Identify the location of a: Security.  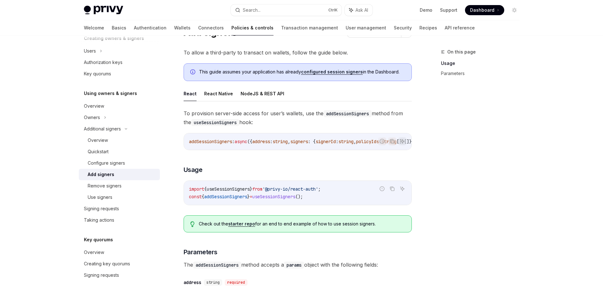
(402, 28).